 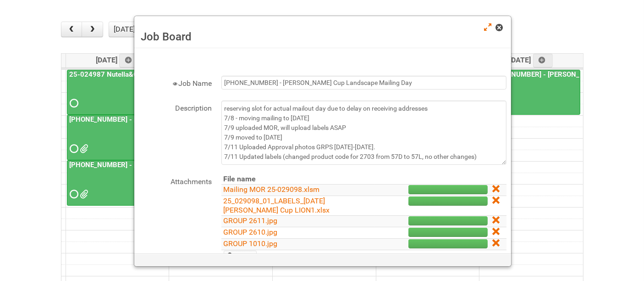 What do you see at coordinates (176, 82) in the screenshot?
I see `label: Job Name` at bounding box center [176, 82].